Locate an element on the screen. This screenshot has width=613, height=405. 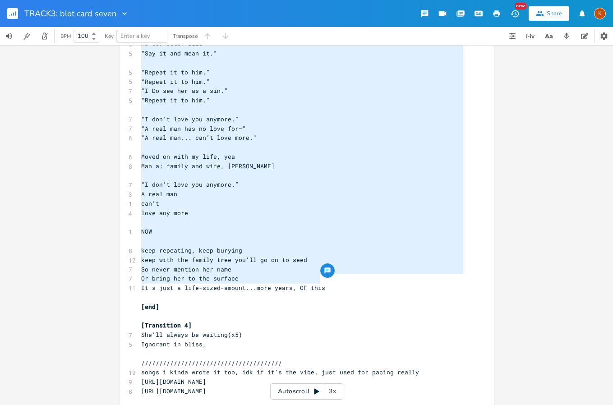
span: TRACK3: blot card seven is located at coordinates (70, 14).